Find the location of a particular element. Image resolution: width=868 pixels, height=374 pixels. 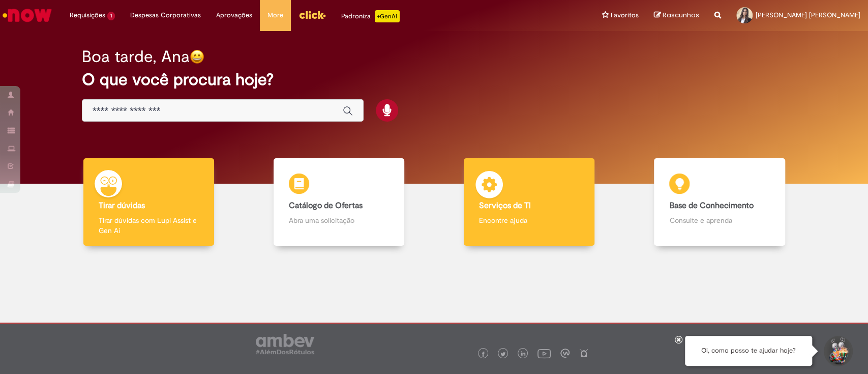

img: logo_footer_linkedin.png is located at coordinates (523, 354).